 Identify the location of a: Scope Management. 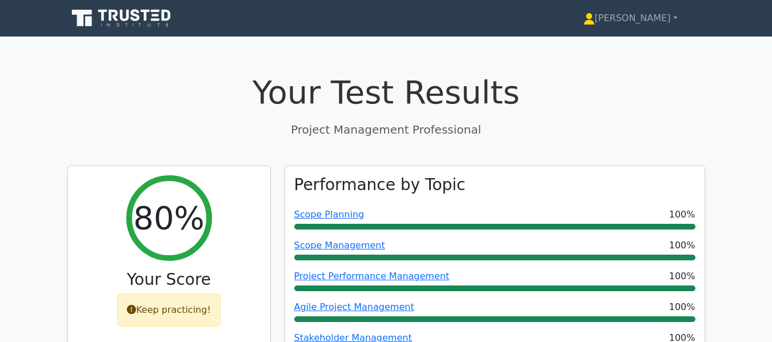
(340, 245).